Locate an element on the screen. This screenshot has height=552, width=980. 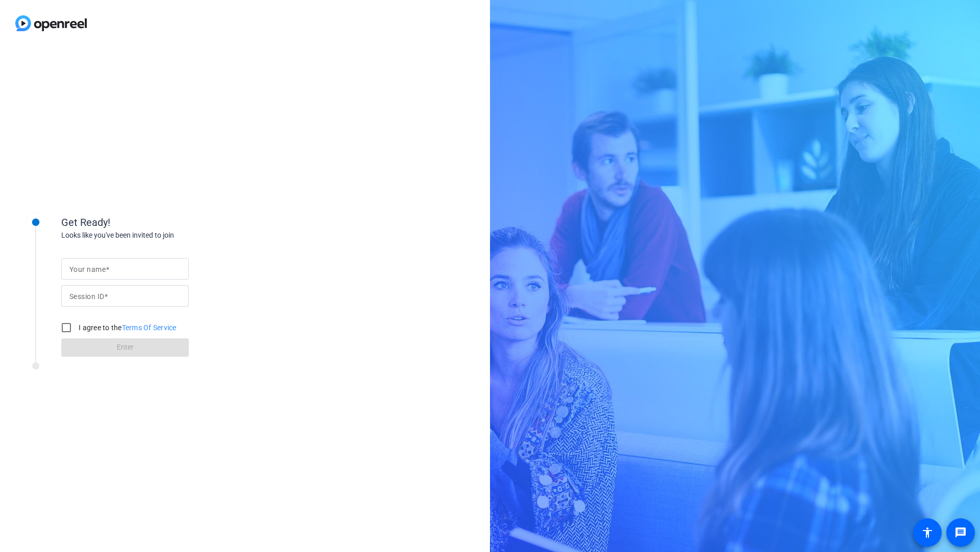
label: I agree to the is located at coordinates (127, 328).